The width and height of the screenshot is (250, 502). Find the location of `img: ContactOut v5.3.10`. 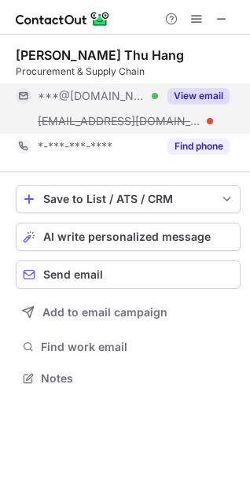

img: ContactOut v5.3.10 is located at coordinates (63, 19).